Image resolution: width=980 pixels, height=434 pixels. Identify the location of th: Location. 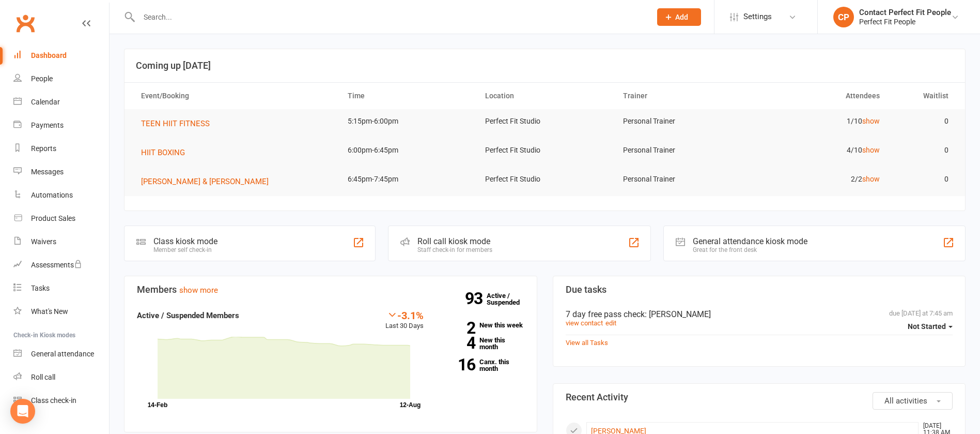
(544, 95).